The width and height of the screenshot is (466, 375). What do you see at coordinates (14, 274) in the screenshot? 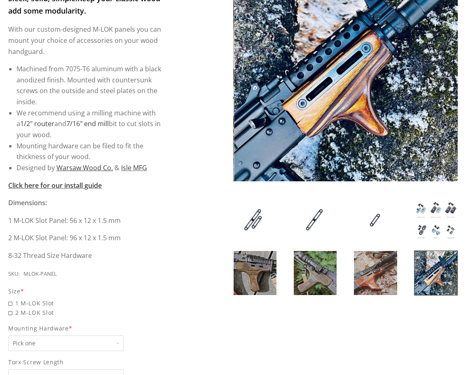
I see `div: SKU:` at bounding box center [14, 274].